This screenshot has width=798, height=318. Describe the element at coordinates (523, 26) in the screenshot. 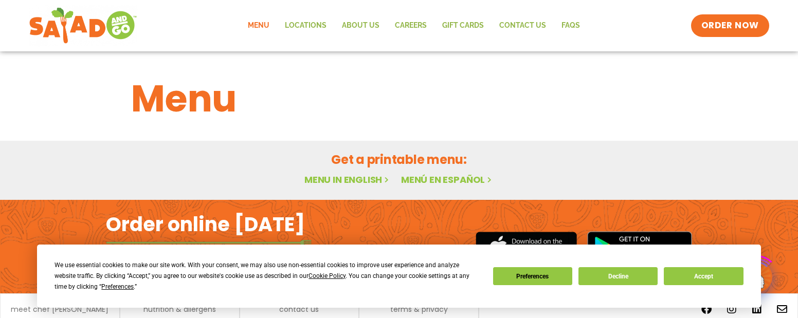

I see `a: Contact Us` at that location.